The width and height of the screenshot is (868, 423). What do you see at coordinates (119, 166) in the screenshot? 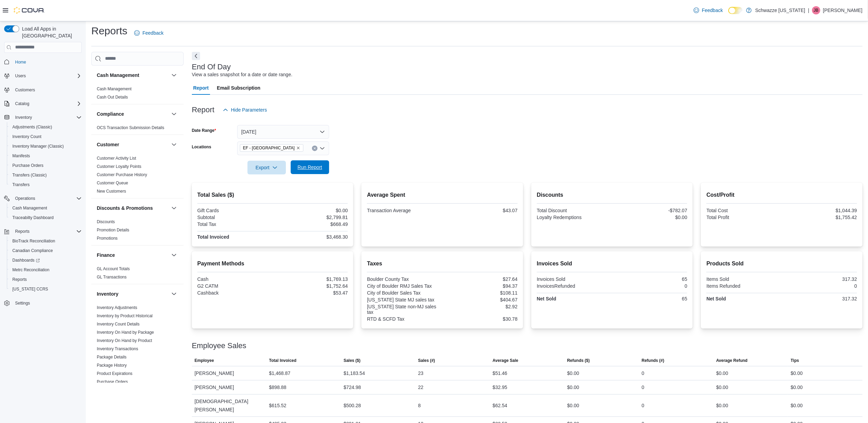
I see `a: Customer Loyalty Points` at bounding box center [119, 166].